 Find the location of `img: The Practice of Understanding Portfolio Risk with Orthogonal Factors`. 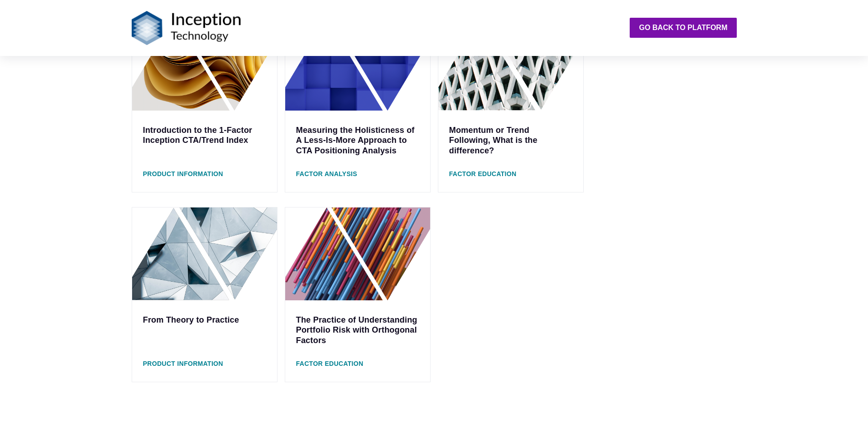

img: The Practice of Understanding Portfolio Risk with Orthogonal Factors is located at coordinates (358, 254).